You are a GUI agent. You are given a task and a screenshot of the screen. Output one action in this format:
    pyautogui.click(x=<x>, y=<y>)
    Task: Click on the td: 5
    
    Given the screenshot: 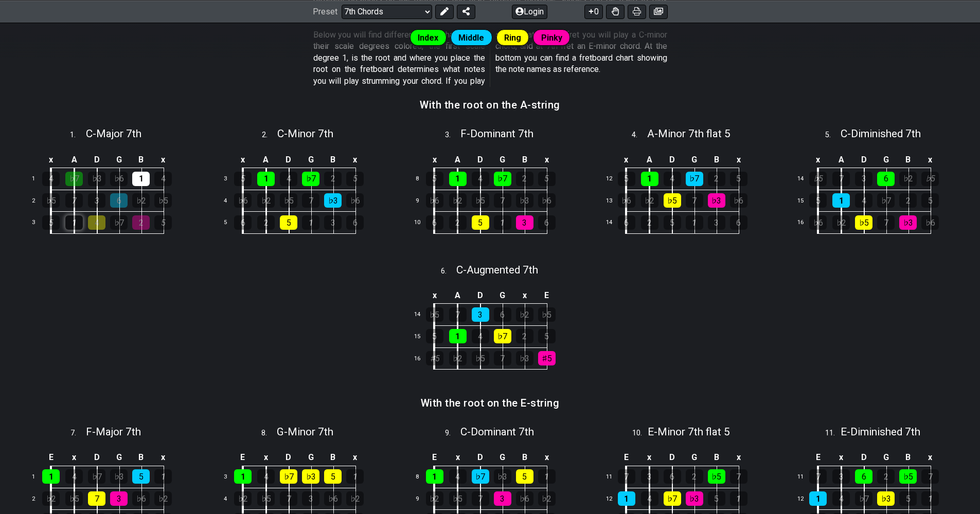 What is the action you would take?
    pyautogui.click(x=230, y=222)
    